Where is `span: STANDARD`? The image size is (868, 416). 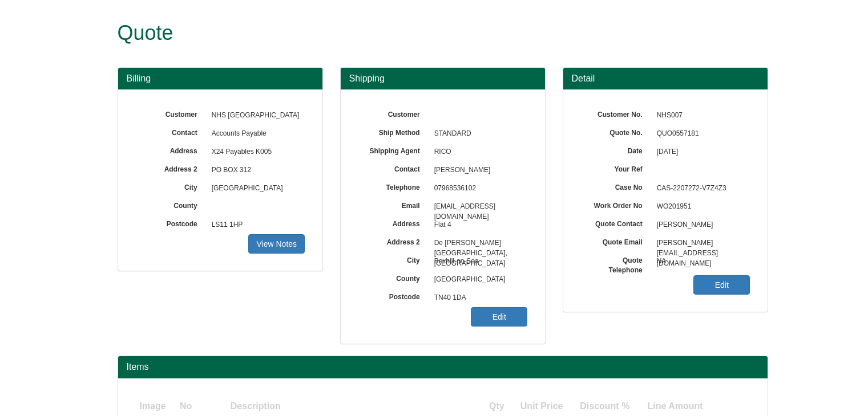 span: STANDARD is located at coordinates (478, 134).